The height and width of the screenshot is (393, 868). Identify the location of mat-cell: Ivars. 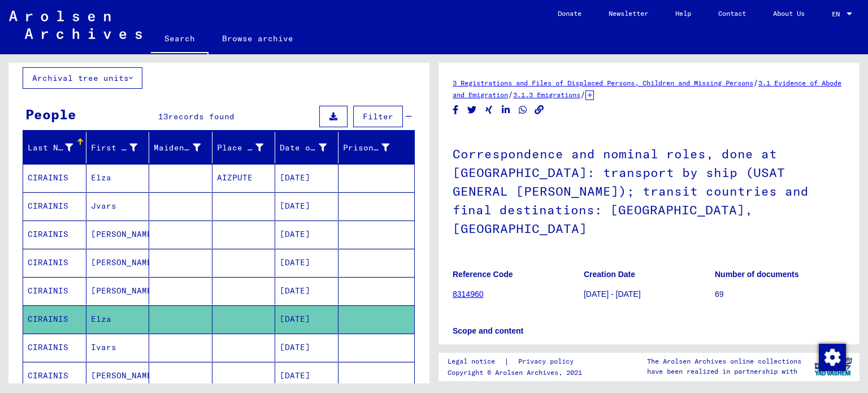
(118, 347).